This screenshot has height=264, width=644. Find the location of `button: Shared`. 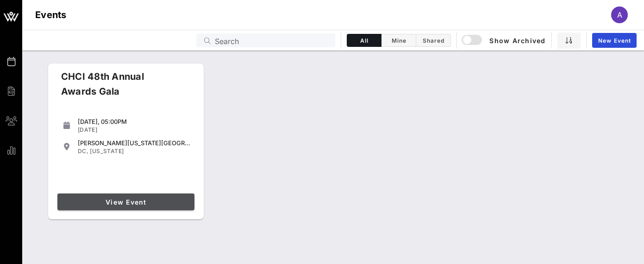

button: Shared is located at coordinates (434, 40).